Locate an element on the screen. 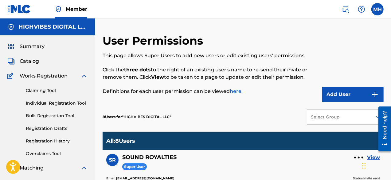  div: Open Resource Center is located at coordinates (11, 25).